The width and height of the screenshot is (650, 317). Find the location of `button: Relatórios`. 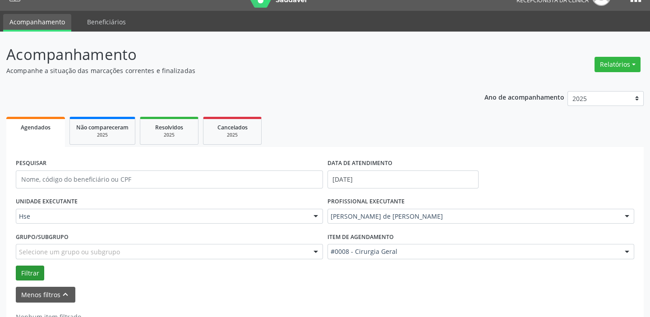

button: Relatórios is located at coordinates (617, 64).